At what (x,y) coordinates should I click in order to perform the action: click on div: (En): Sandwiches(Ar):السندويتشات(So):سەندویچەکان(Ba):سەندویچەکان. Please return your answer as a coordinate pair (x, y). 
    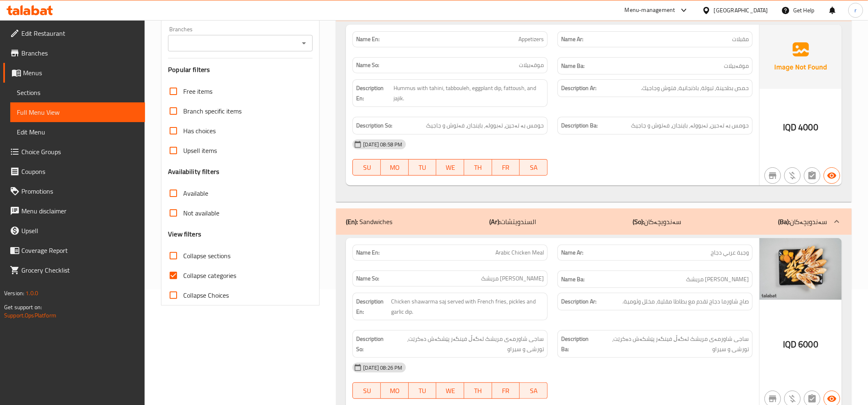
    Looking at the image, I should click on (593, 221).